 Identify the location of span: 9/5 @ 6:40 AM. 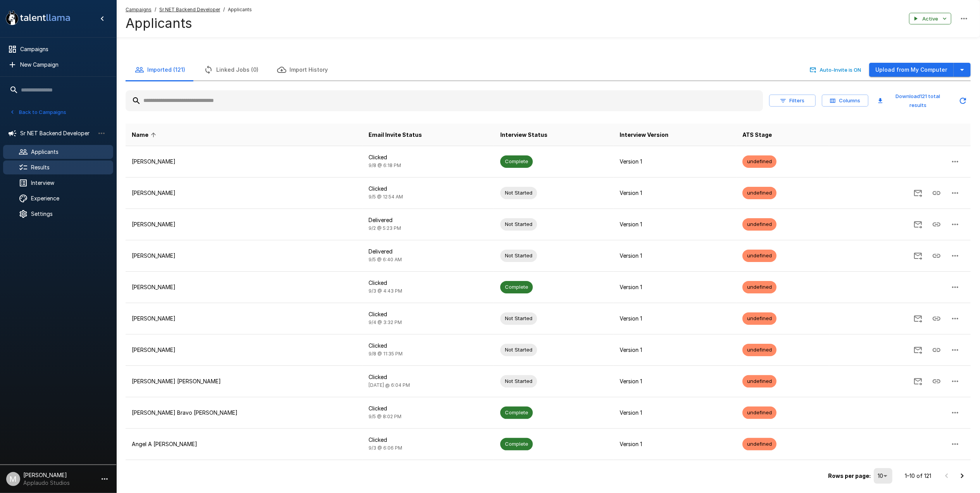
(386, 260).